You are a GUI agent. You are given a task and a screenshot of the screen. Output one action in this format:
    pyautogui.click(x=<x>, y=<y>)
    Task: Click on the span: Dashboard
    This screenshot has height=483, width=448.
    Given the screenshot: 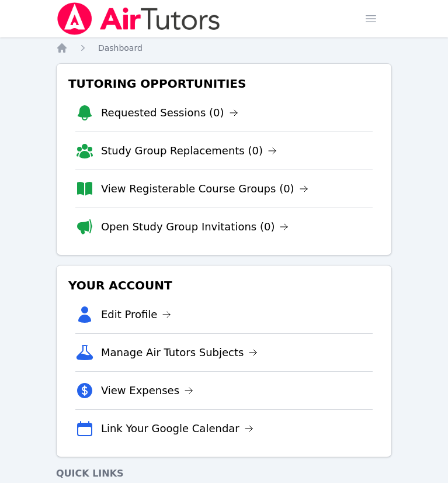 What is the action you would take?
    pyautogui.click(x=120, y=48)
    